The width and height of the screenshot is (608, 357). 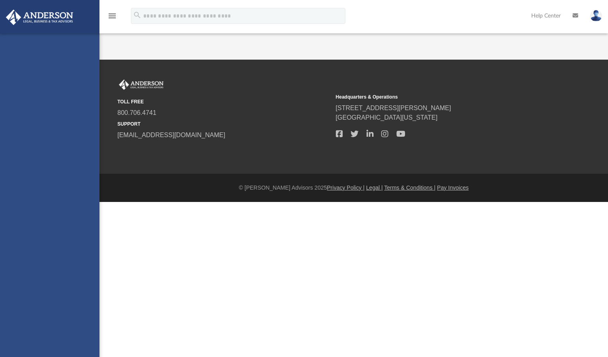 I want to click on a: Privacy Policy |, so click(x=346, y=188).